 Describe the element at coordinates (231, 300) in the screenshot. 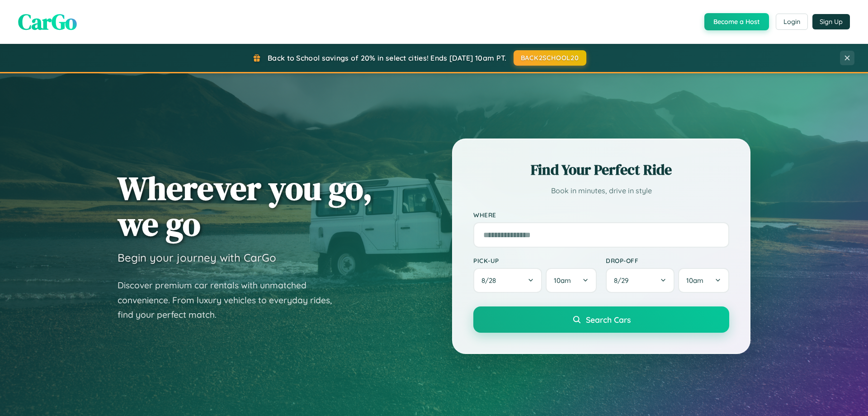

I see `p: Discover premium car rentals with unmatched convenience. From luxury vehicles to everyday rides, ...` at that location.